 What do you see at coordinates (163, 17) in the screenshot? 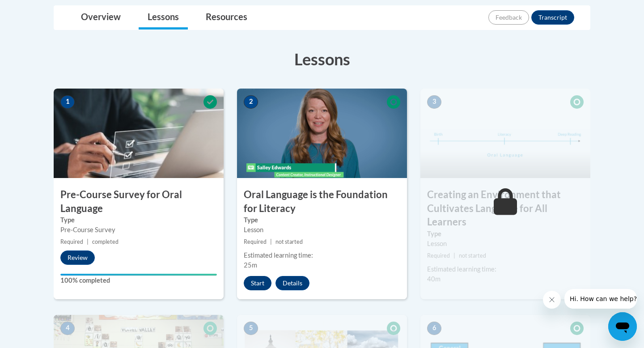
I see `a: Lessons` at bounding box center [163, 17].